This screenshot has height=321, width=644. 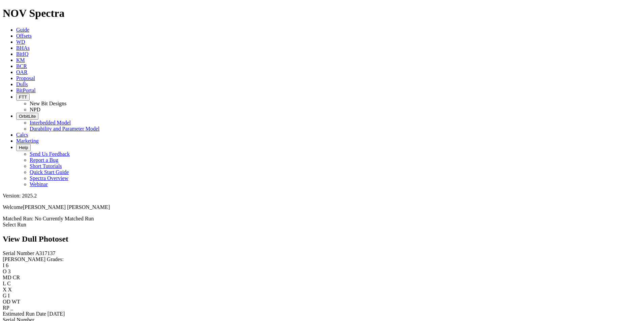 I want to click on a: Interbedded Model, so click(x=50, y=122).